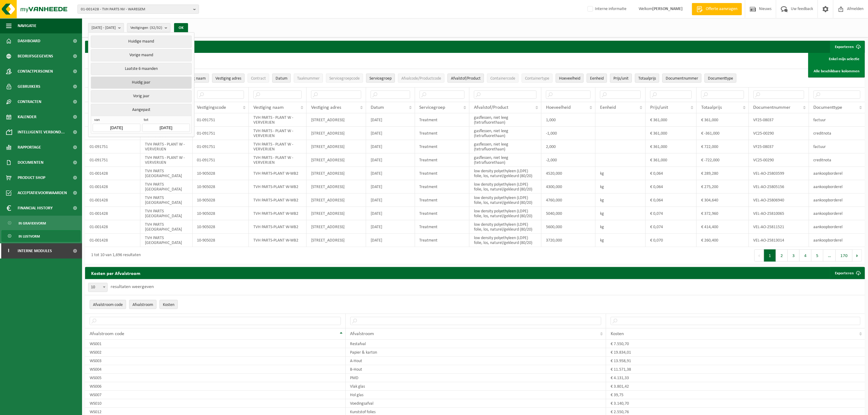 The image size is (868, 415). Describe the element at coordinates (671, 120) in the screenshot. I see `td: € 361,000` at that location.